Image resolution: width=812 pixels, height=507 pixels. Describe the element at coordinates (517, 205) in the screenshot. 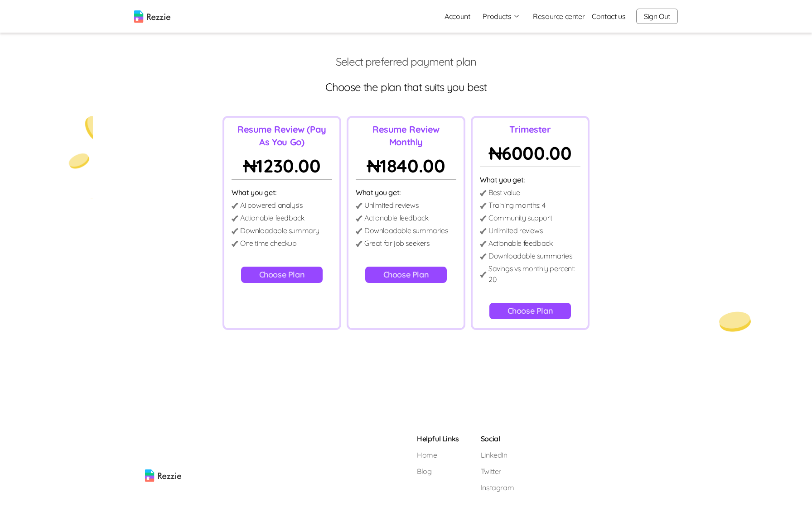

I see `p: Training months : 4` at that location.